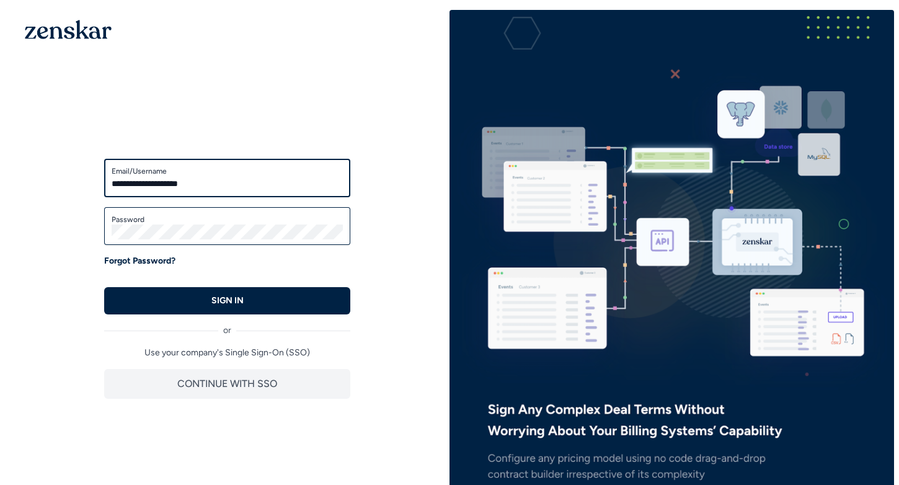 This screenshot has width=899, height=485. I want to click on div: or, so click(227, 326).